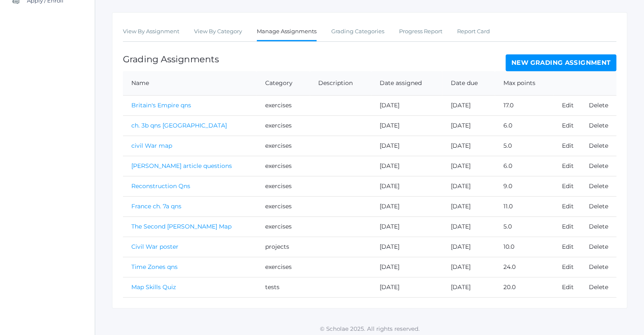 The height and width of the screenshot is (335, 644). Describe the element at coordinates (340, 83) in the screenshot. I see `th: Description` at that location.